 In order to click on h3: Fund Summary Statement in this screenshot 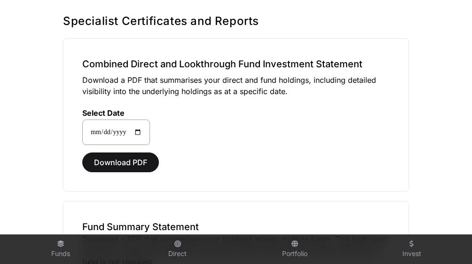, I will do `click(236, 227)`.